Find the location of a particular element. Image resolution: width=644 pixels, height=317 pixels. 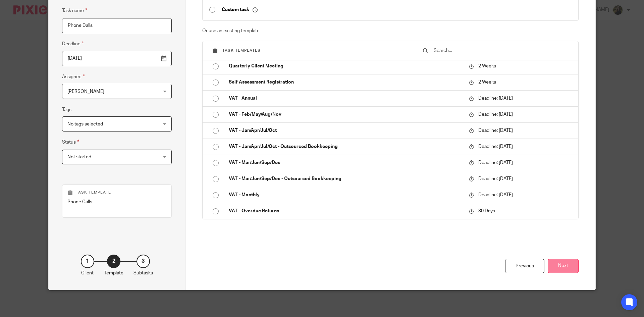

p: VAT - Feb/May/Aug/Nov is located at coordinates (345, 114).